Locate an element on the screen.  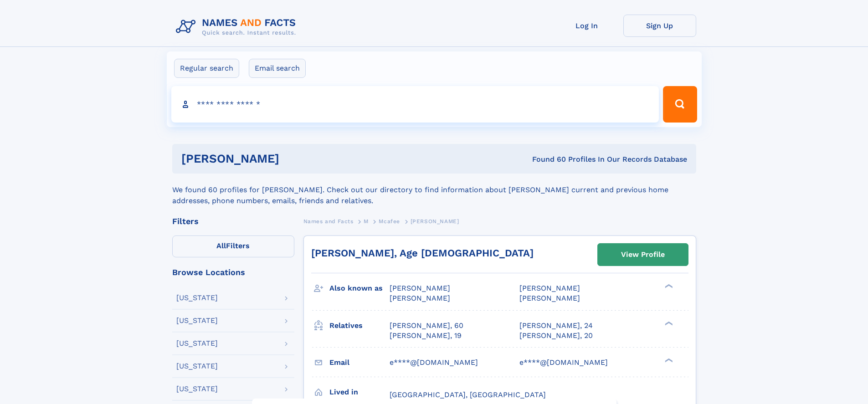
a: Log In is located at coordinates (586, 26).